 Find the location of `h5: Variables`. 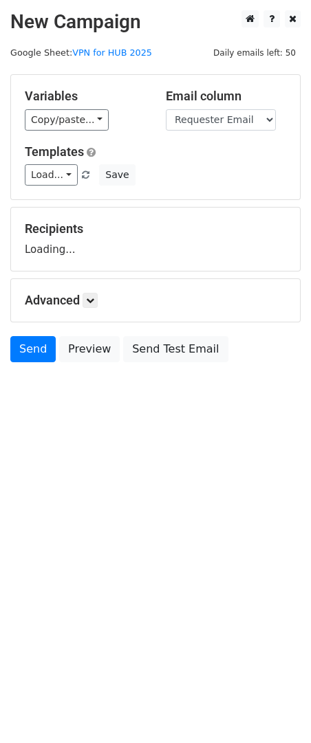

h5: Variables is located at coordinates (85, 96).